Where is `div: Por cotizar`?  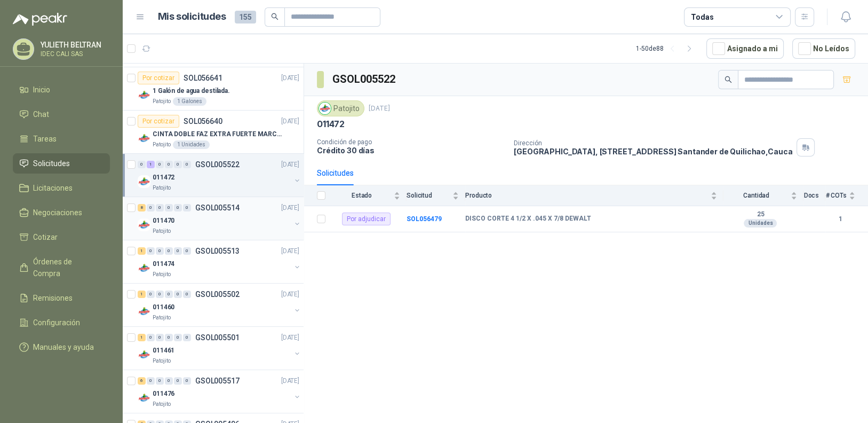 div: Por cotizar is located at coordinates (158, 121).